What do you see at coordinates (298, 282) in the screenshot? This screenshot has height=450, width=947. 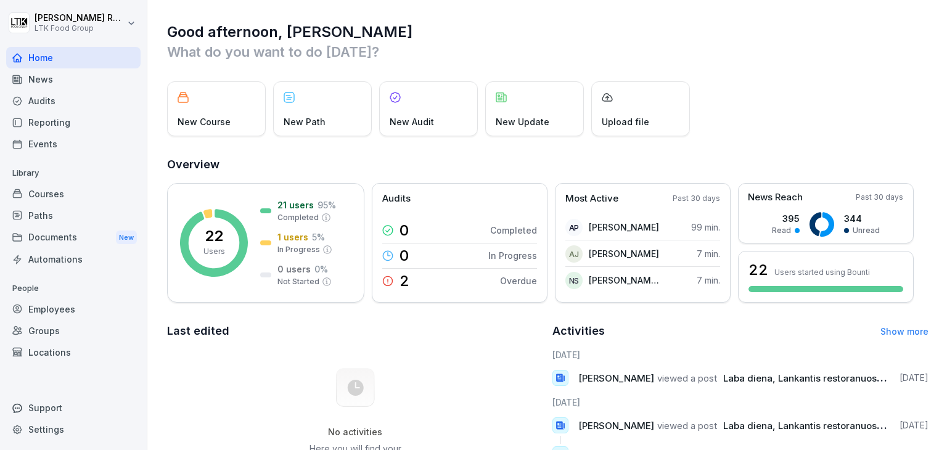 I see `p: Not Started` at bounding box center [298, 282].